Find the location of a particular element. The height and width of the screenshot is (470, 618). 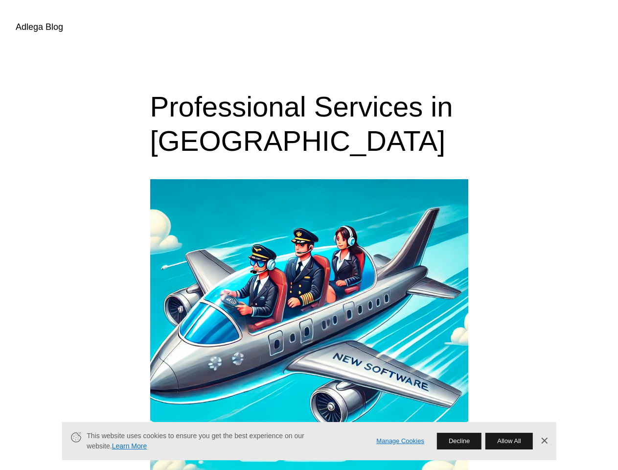

span: This website uses cookies to ensure you get the best experience on our website. is located at coordinates (225, 441).